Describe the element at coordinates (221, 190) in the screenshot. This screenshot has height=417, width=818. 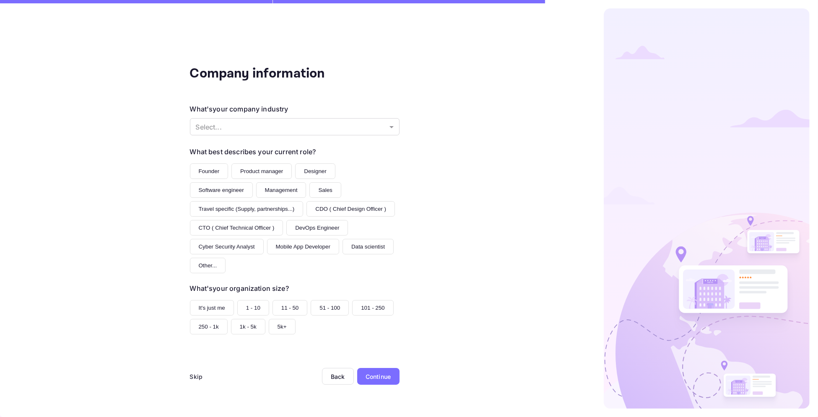
I see `button: Software engineer` at that location.